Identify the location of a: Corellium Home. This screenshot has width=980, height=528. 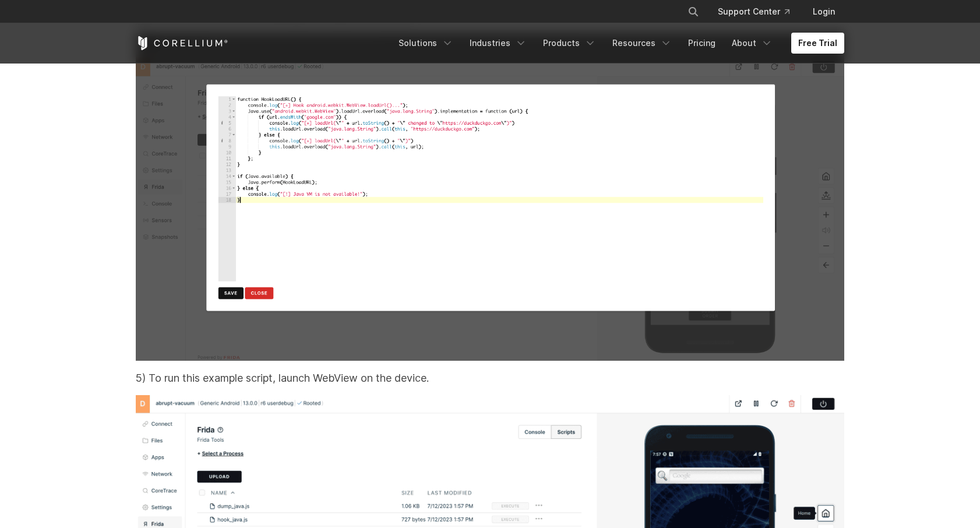
(182, 43).